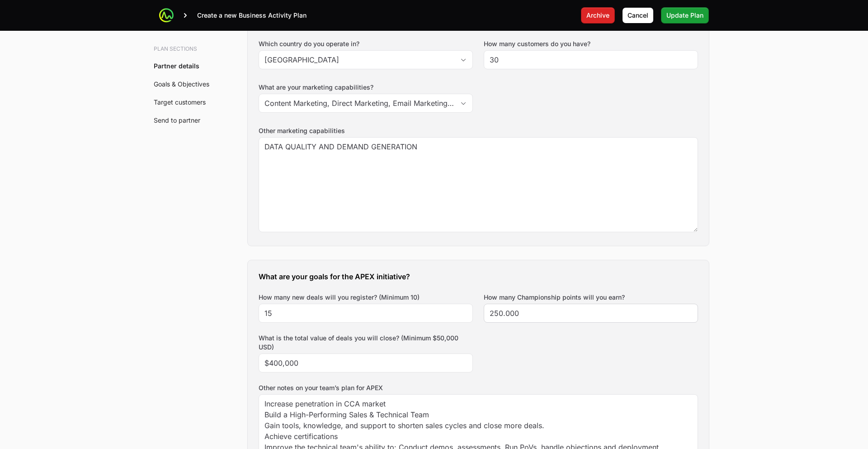  I want to click on a: Partner details, so click(176, 65).